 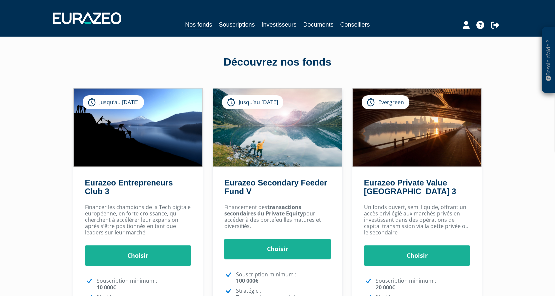 I want to click on a: Investisseurs, so click(x=278, y=25).